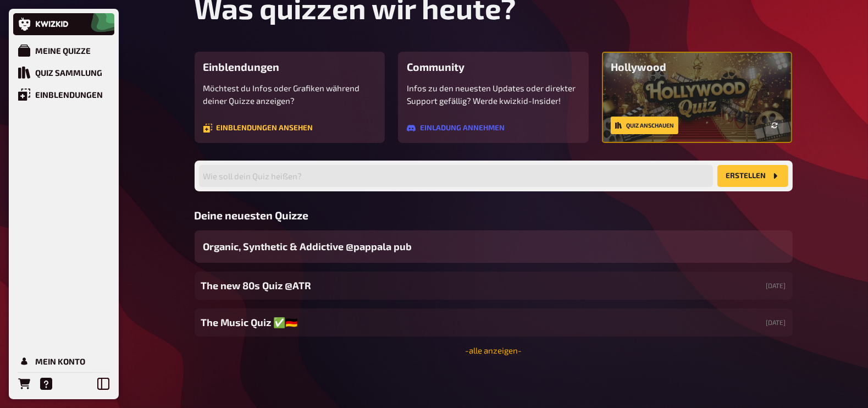  What do you see at coordinates (494, 215) in the screenshot?
I see `h3: Deine neuesten Quizze` at bounding box center [494, 215].